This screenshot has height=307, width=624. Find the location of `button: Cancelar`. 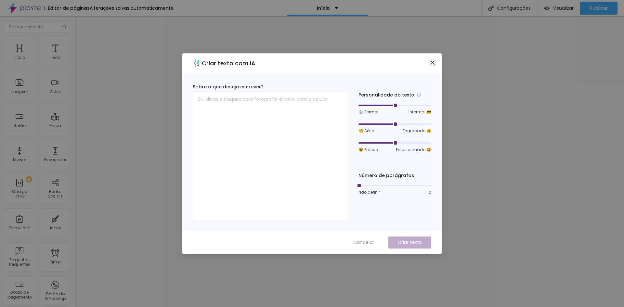

button: Cancelar is located at coordinates (364, 243).